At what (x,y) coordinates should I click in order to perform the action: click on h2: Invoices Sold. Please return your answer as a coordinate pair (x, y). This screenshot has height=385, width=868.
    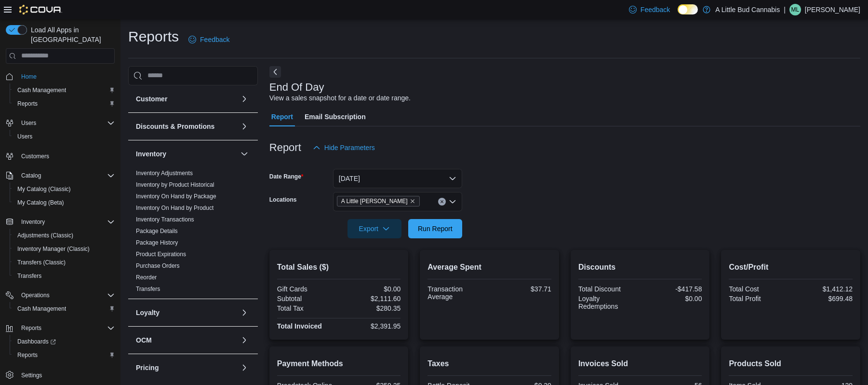
    Looking at the image, I should click on (640, 363).